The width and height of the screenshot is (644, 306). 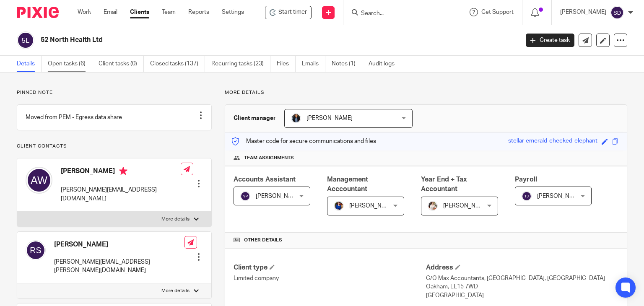 I want to click on h4: Client type, so click(x=329, y=268).